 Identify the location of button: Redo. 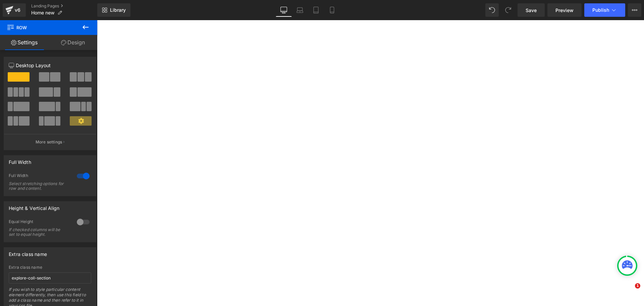
(508, 10).